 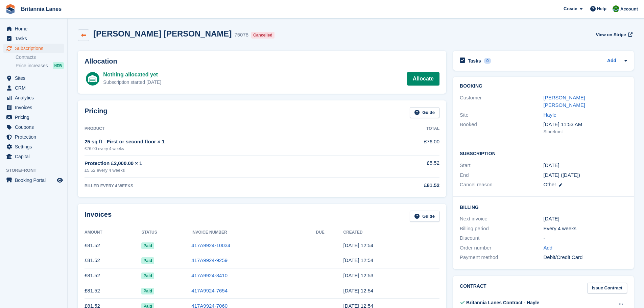 I want to click on th: Status, so click(x=166, y=232).